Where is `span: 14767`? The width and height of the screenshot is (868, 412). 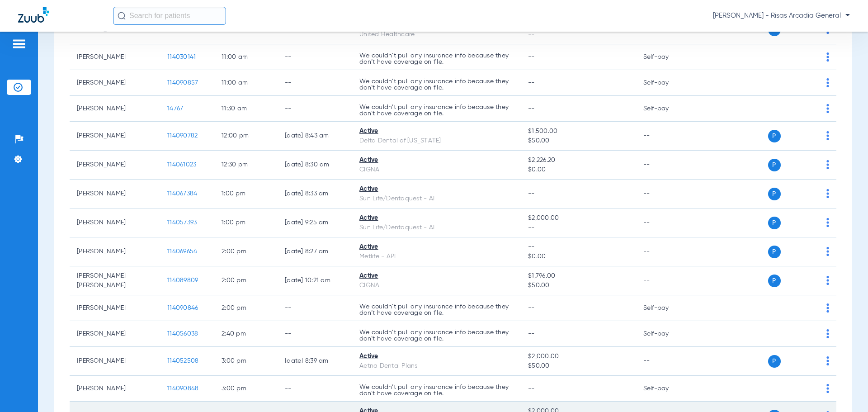
span: 14767 is located at coordinates (175, 109).